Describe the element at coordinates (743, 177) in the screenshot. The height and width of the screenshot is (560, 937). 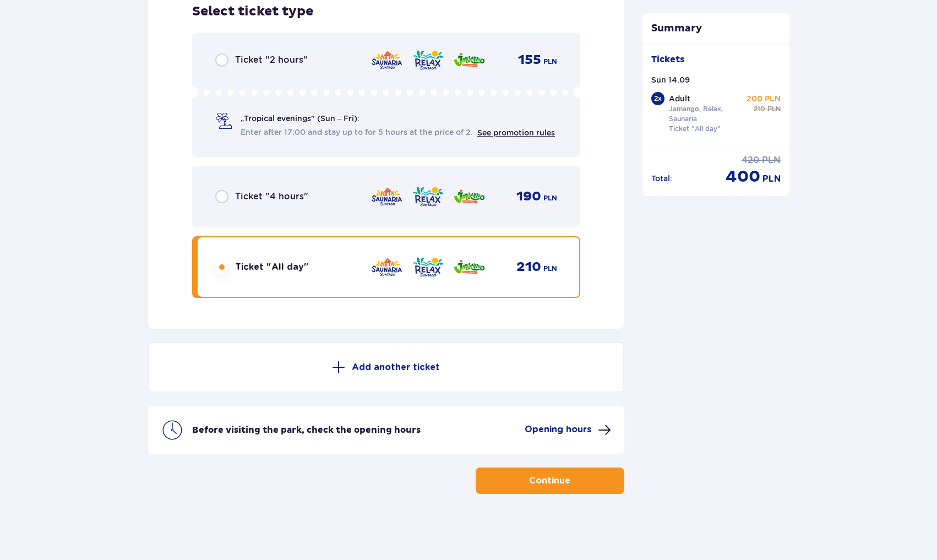
I see `p: 400` at that location.